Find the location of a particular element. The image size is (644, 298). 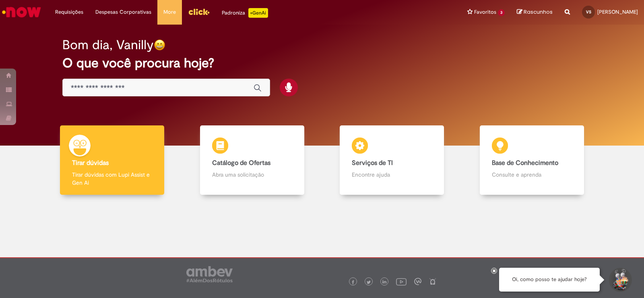

span: Requisições is located at coordinates (69, 12).